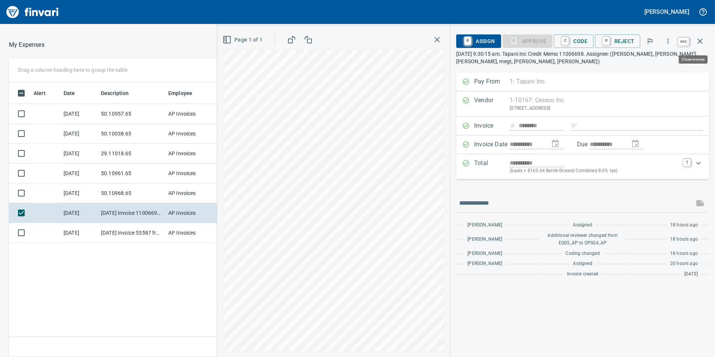 The width and height of the screenshot is (715, 357). I want to click on span: Page 1 of 1, so click(243, 40).